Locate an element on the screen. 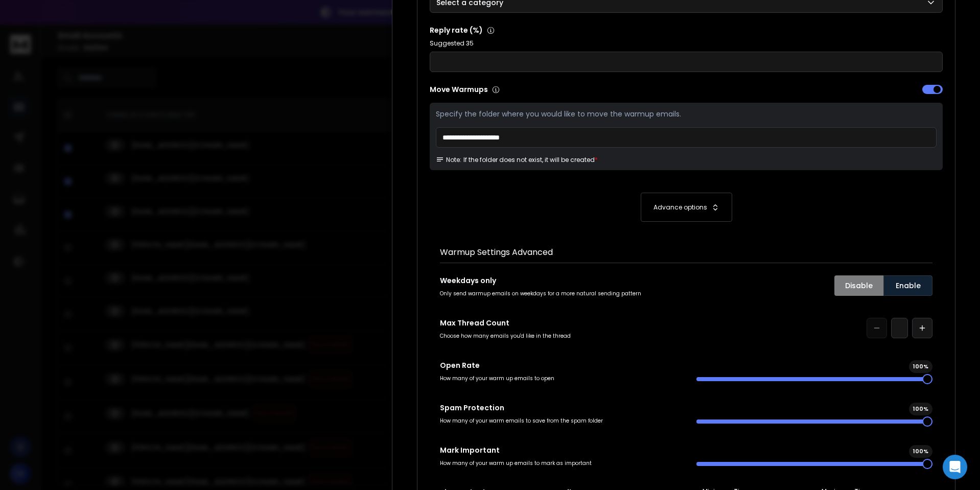 The image size is (980, 490). p: How many of your warm up emails to open is located at coordinates (558, 378).